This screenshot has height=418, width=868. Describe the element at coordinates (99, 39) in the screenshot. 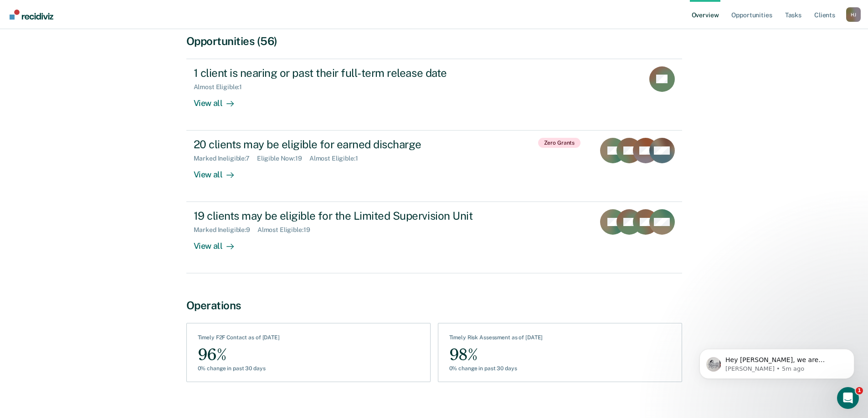

I see `p: Message from Kim, sent 5m ago` at that location.